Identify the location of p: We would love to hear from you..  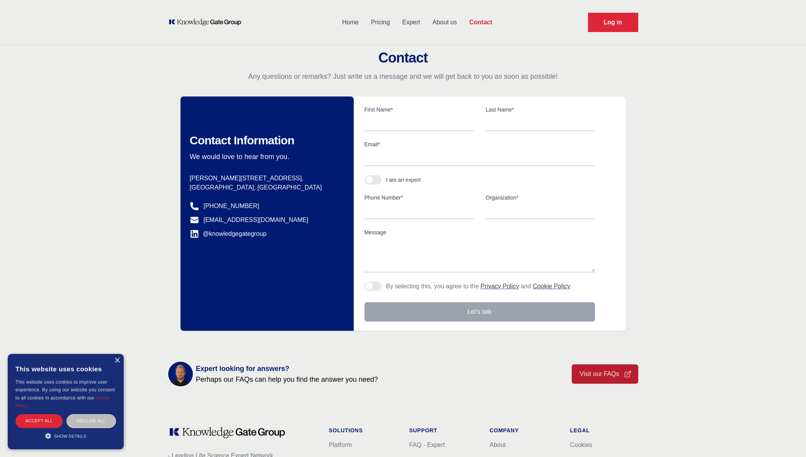
(262, 157).